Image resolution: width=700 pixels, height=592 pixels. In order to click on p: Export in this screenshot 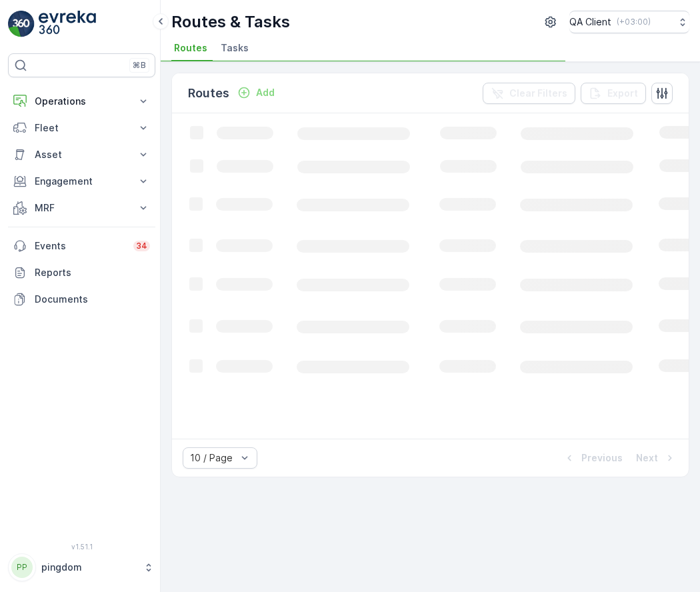, I will do `click(622, 93)`.